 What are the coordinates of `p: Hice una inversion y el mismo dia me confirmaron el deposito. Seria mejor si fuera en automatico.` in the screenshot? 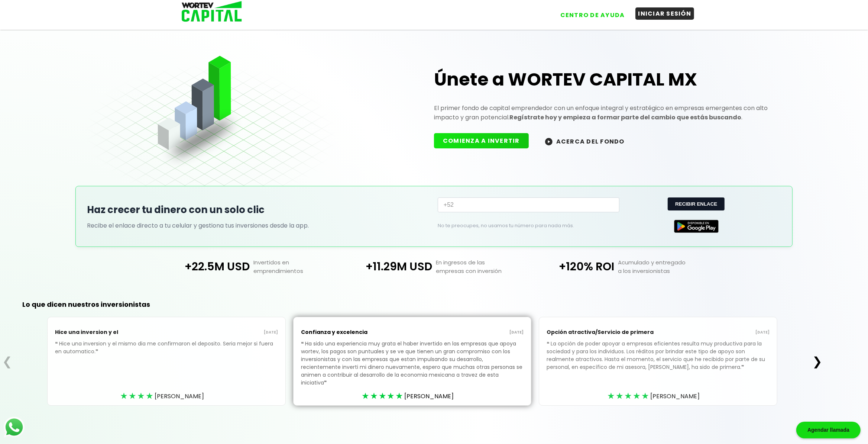 It's located at (167, 353).